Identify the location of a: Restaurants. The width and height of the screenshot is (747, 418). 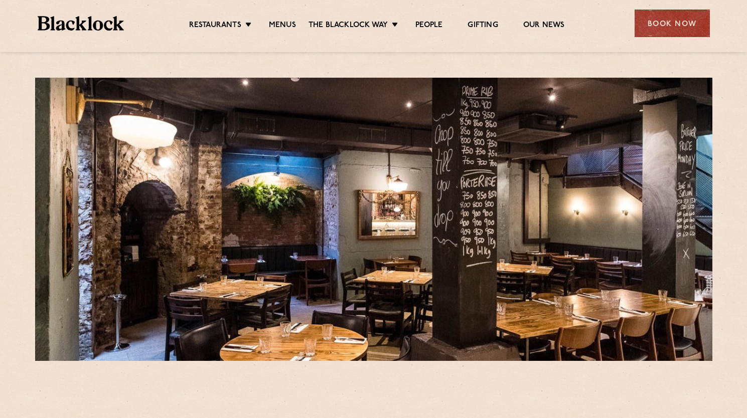
(215, 26).